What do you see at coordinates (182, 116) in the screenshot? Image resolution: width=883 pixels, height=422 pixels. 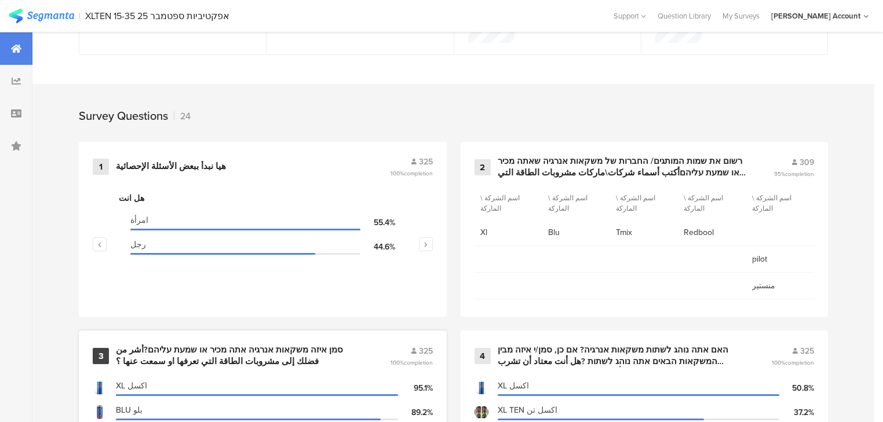 I see `div: 24` at bounding box center [182, 116].